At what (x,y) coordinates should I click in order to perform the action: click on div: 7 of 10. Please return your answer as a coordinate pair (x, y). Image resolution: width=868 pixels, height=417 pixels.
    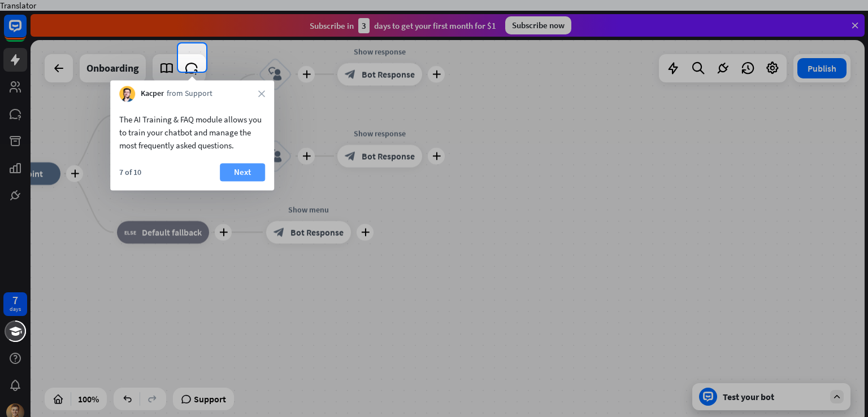
    Looking at the image, I should click on (130, 172).